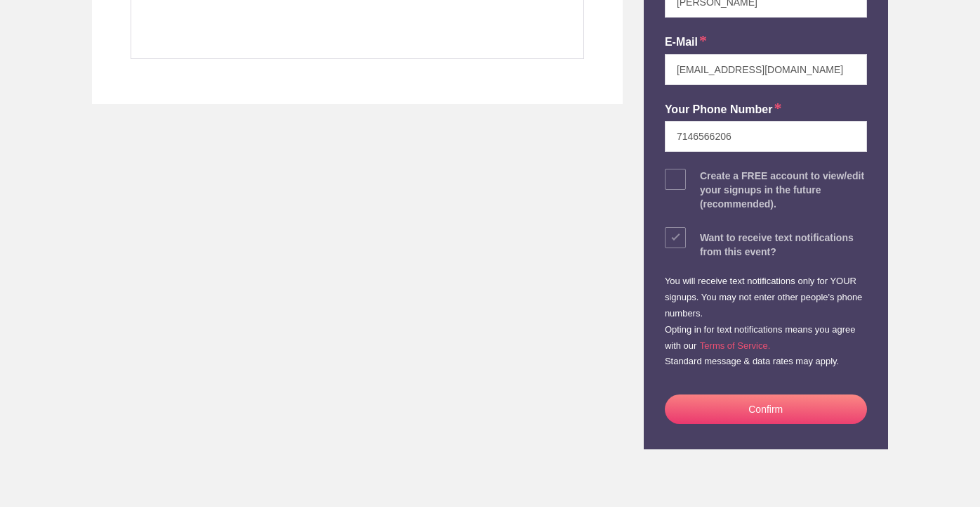  Describe the element at coordinates (752, 360) in the screenshot. I see `small: Standard message & data rates may apply.` at that location.